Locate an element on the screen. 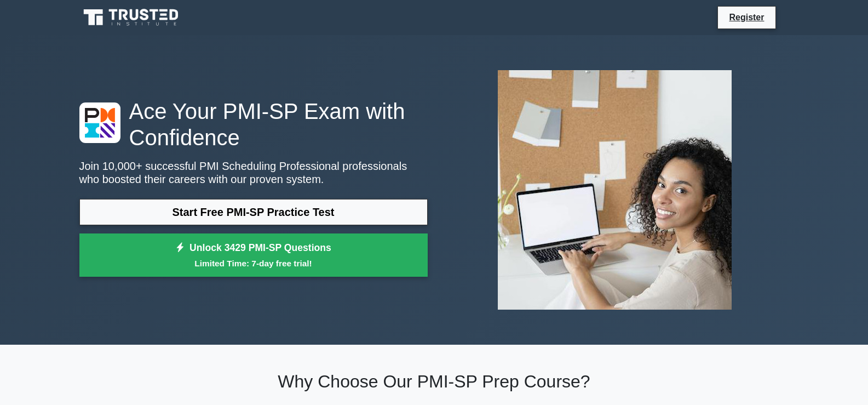  small: Limited Time: 7-day free trial! is located at coordinates (253, 263).